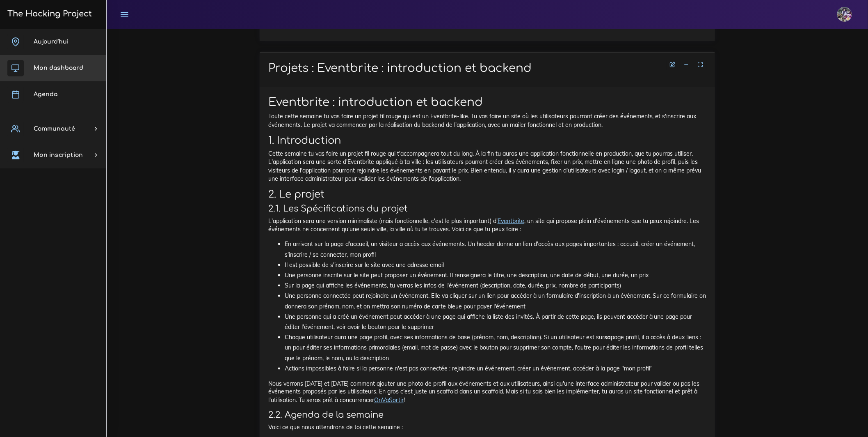 The width and height of the screenshot is (868, 437). I want to click on h3: 2.1. Les Spécifications du projet, so click(487, 208).